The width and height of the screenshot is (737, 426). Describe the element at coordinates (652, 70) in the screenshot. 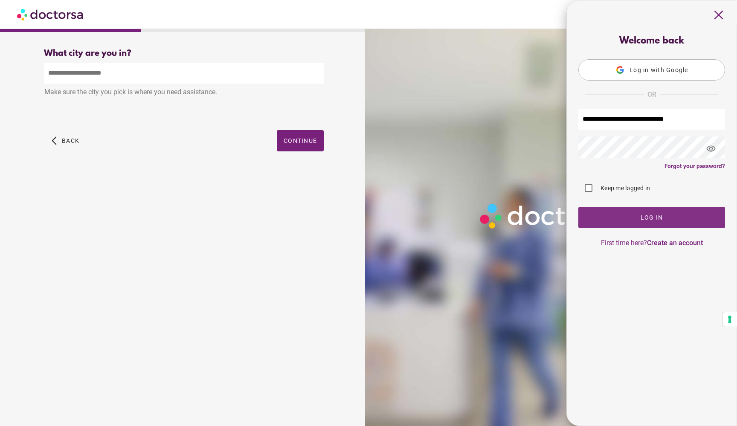

I see `button: Log in with Google` at that location.